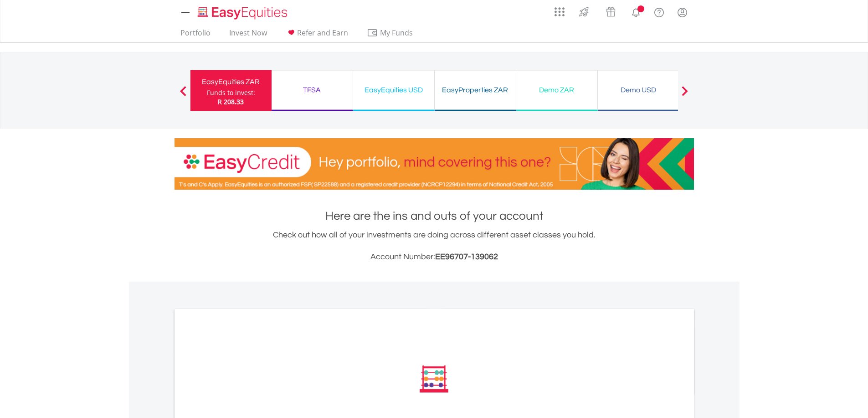 The height and width of the screenshot is (418, 868). What do you see at coordinates (559, 12) in the screenshot?
I see `img: grid-menu-icon.svg` at bounding box center [559, 12].